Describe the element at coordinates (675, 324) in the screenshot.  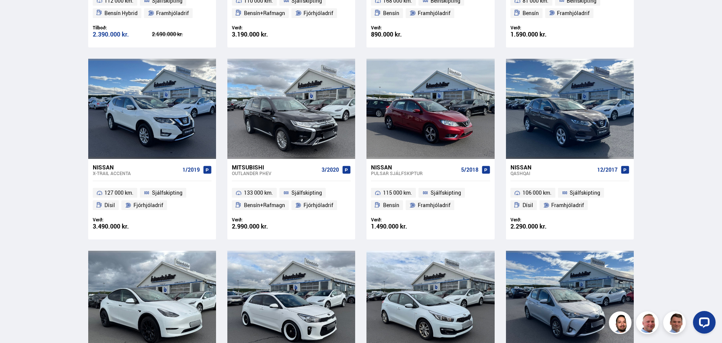
I see `img: FbJEzSuNWCJXmdc-.webp` at that location.